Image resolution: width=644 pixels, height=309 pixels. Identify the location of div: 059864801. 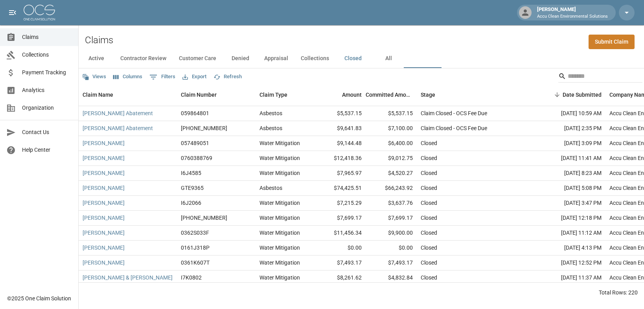
(195, 113).